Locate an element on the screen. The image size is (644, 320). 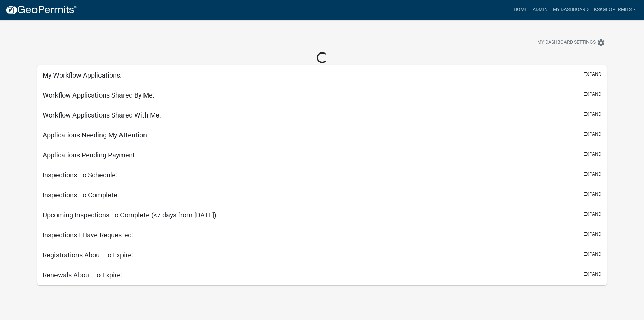
h5: My Workflow Applications: is located at coordinates (82, 75).